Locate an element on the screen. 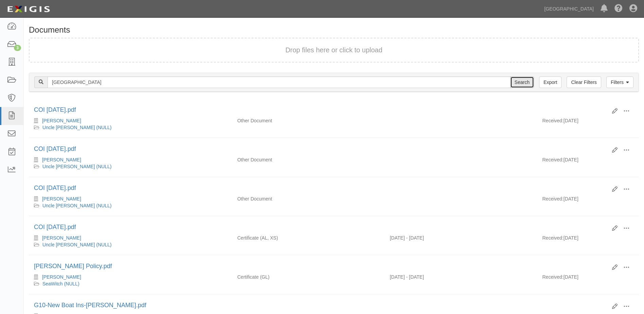  div: G10-New Boat Ins-Olga Povolotskaya.pdf is located at coordinates (320, 306).